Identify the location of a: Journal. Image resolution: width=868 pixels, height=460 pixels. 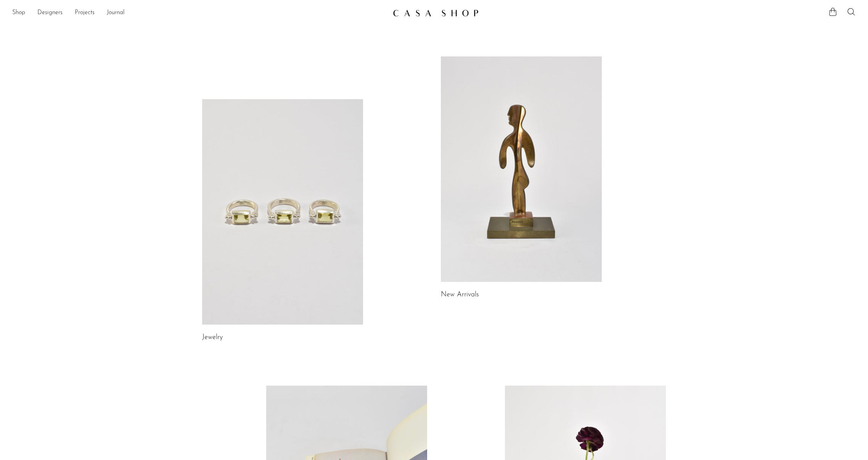
(116, 13).